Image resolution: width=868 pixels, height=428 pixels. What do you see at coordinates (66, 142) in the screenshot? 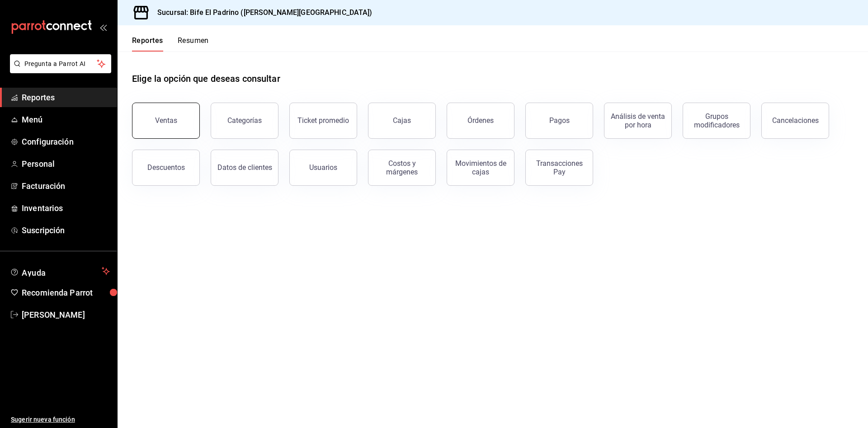
I see `span: Configuración` at bounding box center [66, 142].